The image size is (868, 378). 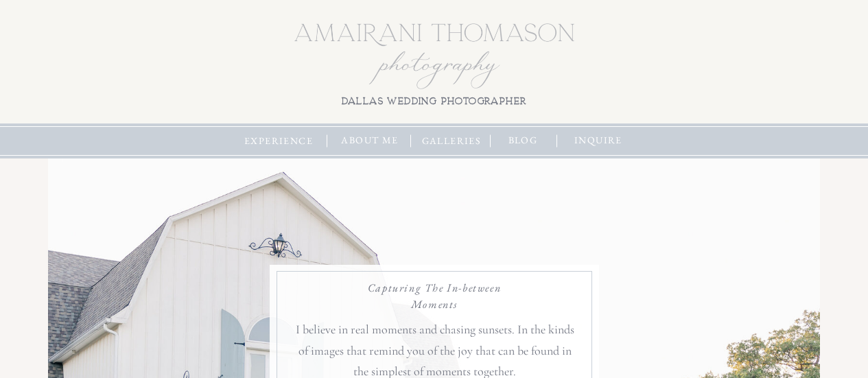 What do you see at coordinates (434, 296) in the screenshot?
I see `h3: Capturing The In-between Moments` at bounding box center [434, 296].